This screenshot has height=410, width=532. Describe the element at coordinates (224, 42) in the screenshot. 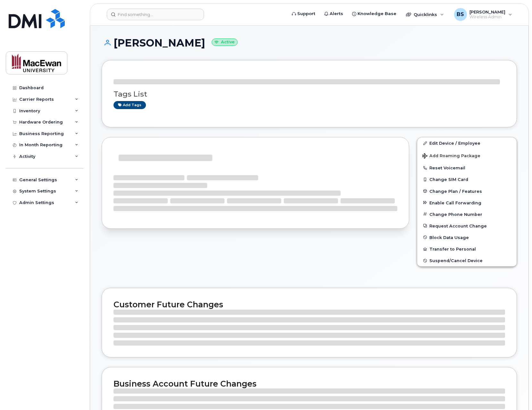

I see `small: Active` at that location.